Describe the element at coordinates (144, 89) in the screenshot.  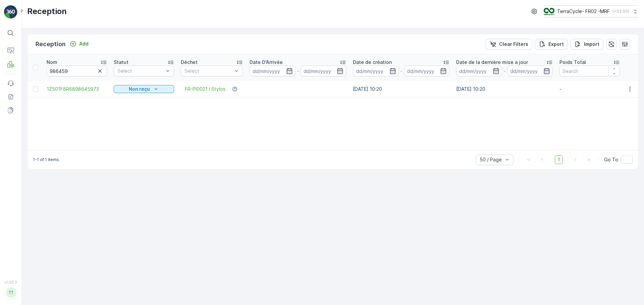
I see `button: Non reçu` at that location.